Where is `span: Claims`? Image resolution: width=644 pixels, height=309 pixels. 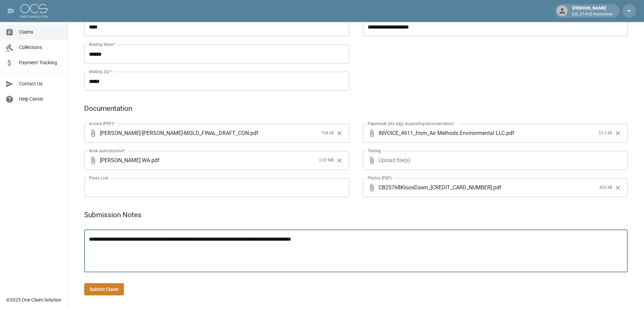 span: Claims is located at coordinates (41, 32).